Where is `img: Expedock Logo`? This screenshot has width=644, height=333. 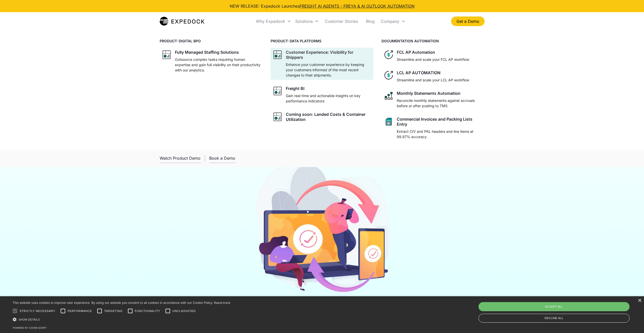
img: Expedock Logo is located at coordinates (182, 21).